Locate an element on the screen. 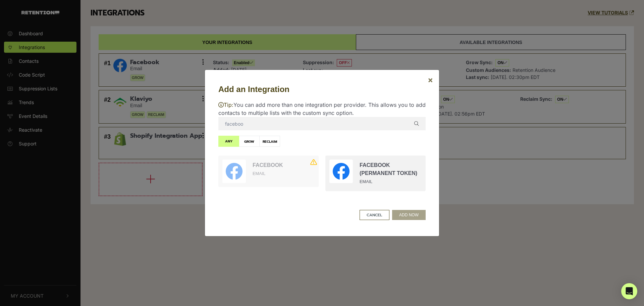 This screenshot has width=644, height=306. div: Facebook is located at coordinates (283, 169).